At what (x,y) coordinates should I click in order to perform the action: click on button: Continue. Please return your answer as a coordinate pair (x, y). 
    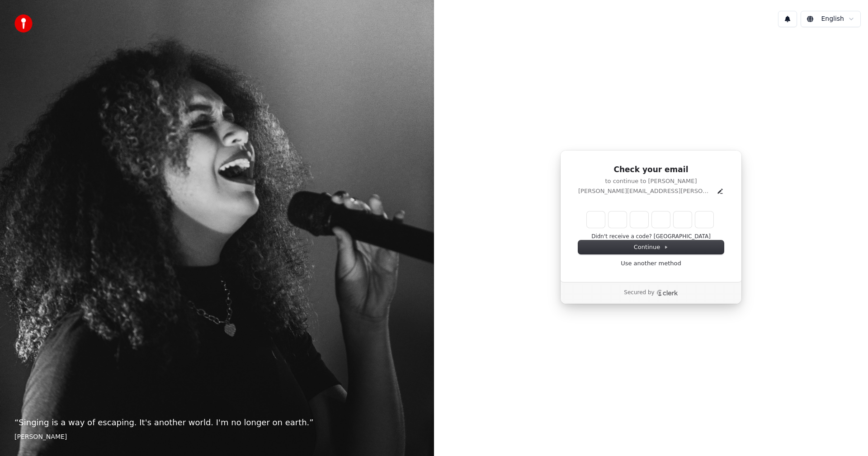
    Looking at the image, I should click on (651, 247).